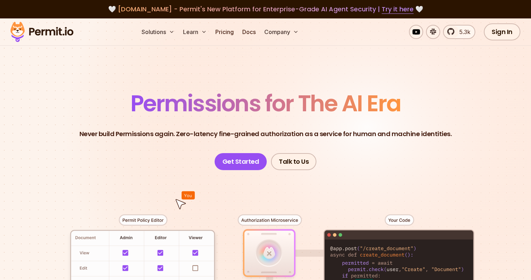  I want to click on button: Solutions, so click(158, 32).